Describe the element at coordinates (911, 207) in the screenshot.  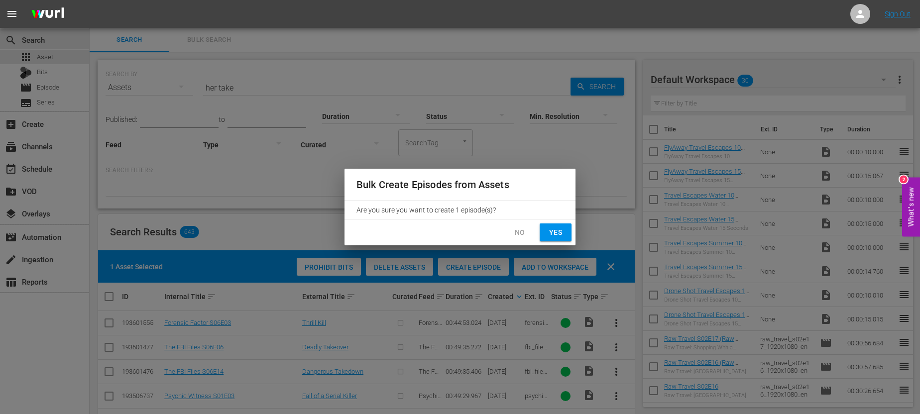
I see `button: Open Feedback Widget` at that location.